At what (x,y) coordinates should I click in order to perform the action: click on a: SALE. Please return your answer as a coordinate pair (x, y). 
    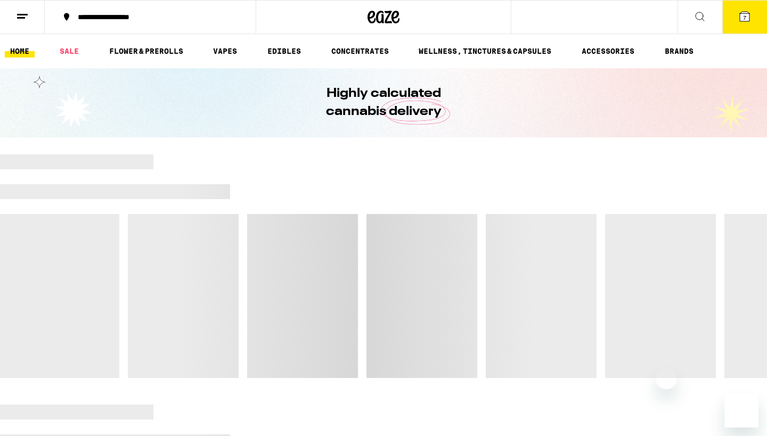
    Looking at the image, I should click on (69, 51).